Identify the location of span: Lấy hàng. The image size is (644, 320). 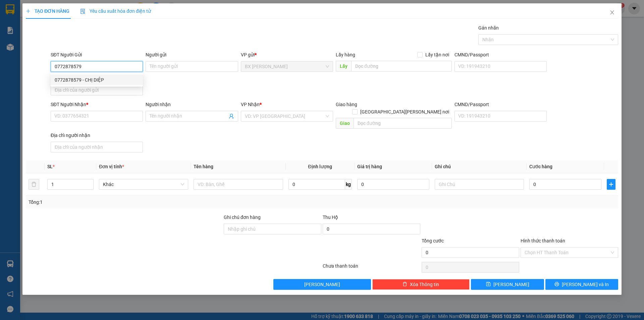
(345, 55).